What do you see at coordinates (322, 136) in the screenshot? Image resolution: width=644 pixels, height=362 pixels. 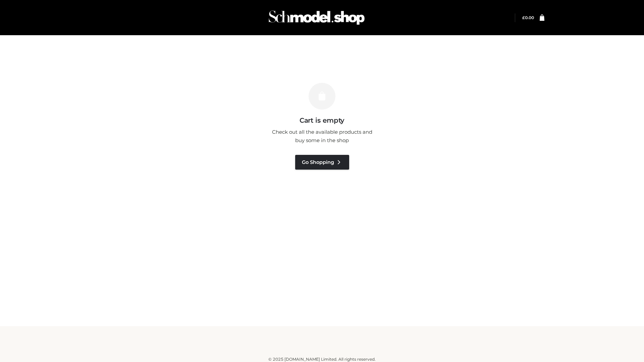 I see `p: Check out all the available products and buy some in the shop` at bounding box center [322, 136].